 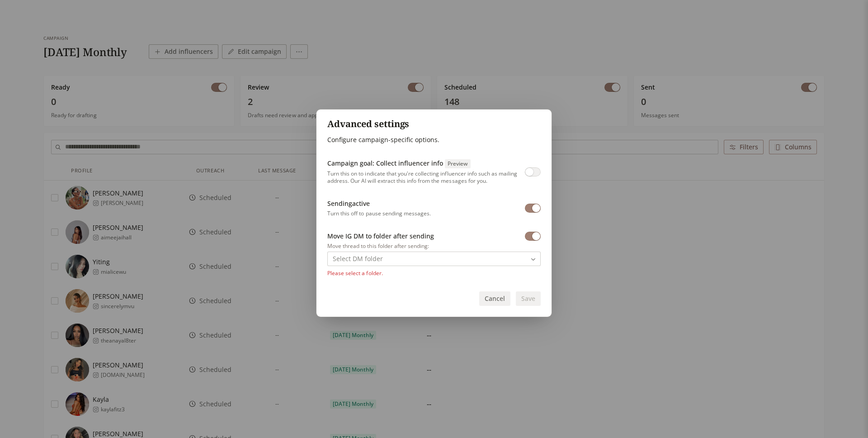 What do you see at coordinates (426, 164) in the screenshot?
I see `span: Campaign goal: Collect influencer info` at bounding box center [426, 164].